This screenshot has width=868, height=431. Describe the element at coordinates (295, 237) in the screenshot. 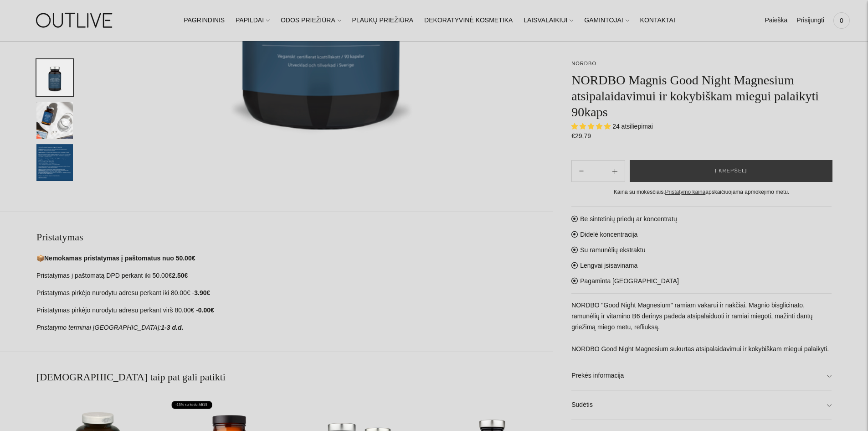

I see `h2: Pristatymas` at that location.